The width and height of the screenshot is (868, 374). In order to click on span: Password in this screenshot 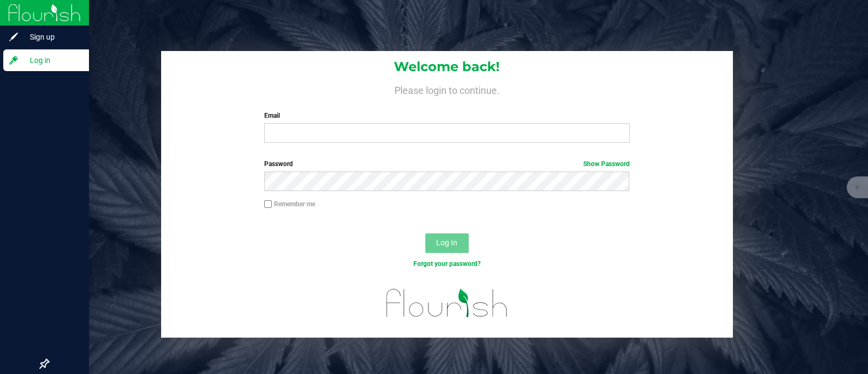, I will do `click(279, 164)`.